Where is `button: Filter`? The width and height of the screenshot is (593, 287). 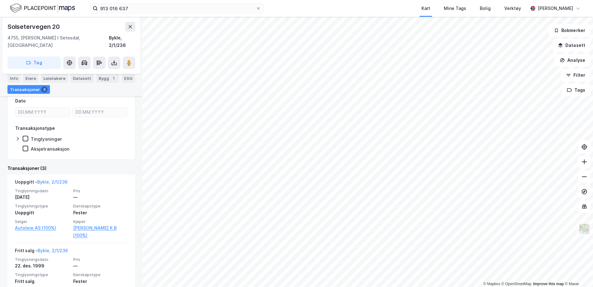 button: Filter is located at coordinates (576, 75).